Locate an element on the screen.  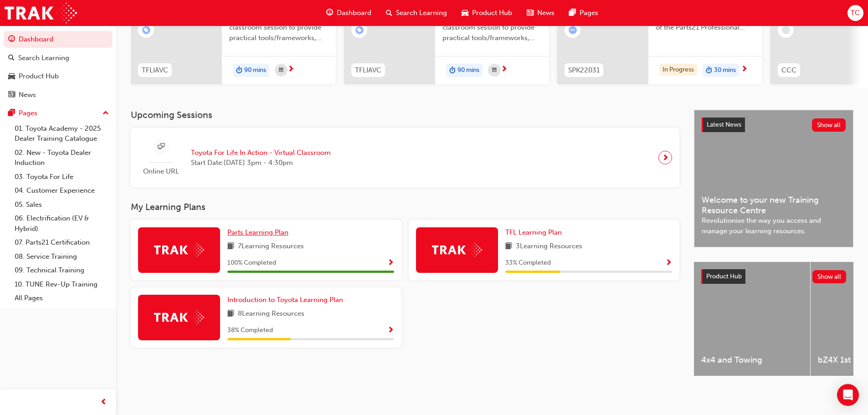
span: prev-icon is located at coordinates (103, 402).